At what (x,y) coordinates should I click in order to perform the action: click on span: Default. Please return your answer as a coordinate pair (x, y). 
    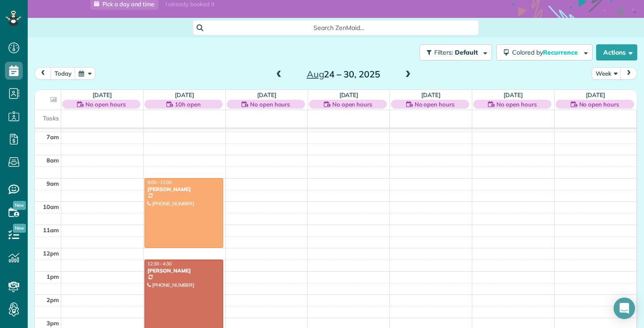
    Looking at the image, I should click on (467, 52).